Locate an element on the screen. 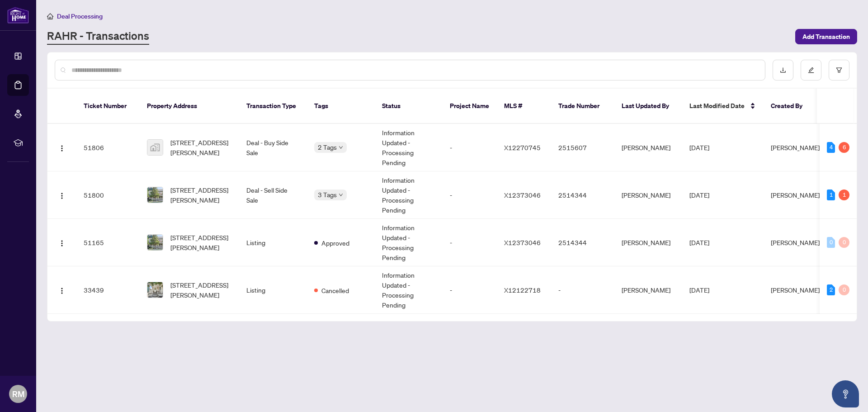 The height and width of the screenshot is (412, 868). td: 33439 is located at coordinates (108, 290).